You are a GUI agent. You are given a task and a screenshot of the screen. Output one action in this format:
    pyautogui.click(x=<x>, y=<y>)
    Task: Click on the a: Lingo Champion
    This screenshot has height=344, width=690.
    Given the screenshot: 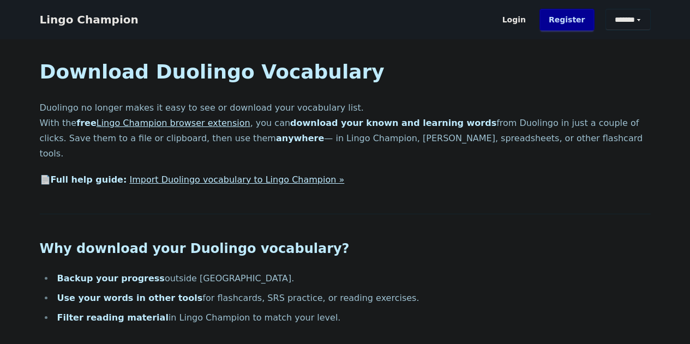 What is the action you would take?
    pyautogui.click(x=89, y=20)
    